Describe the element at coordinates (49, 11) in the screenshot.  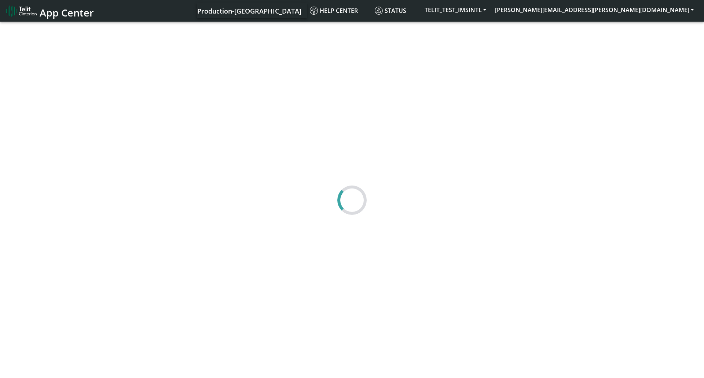
I see `a: App Center` at that location.